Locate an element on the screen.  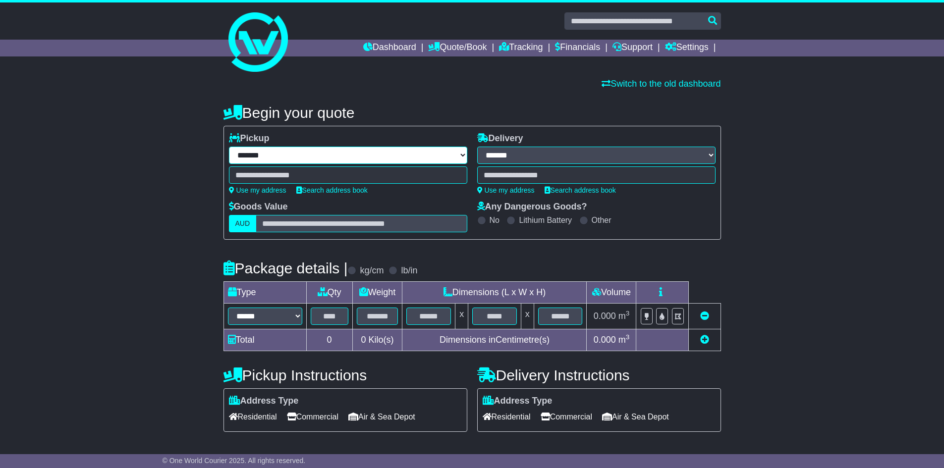
a: Support is located at coordinates (632, 48).